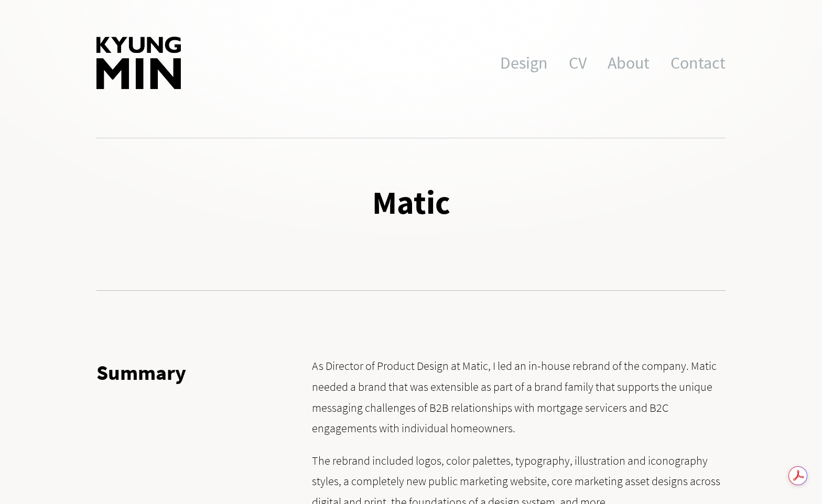 This screenshot has width=822, height=504. I want to click on a: Design, so click(523, 63).